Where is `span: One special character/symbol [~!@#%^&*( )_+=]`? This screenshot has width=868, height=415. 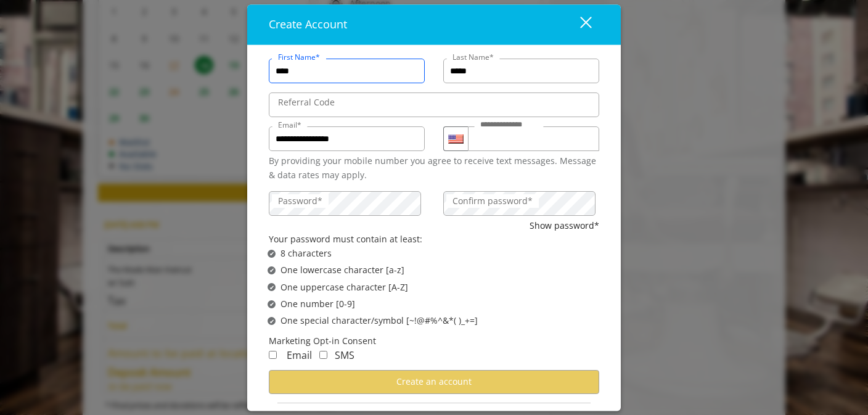 span: One special character/symbol [~!@#%^&*( )_+=] is located at coordinates (379, 321).